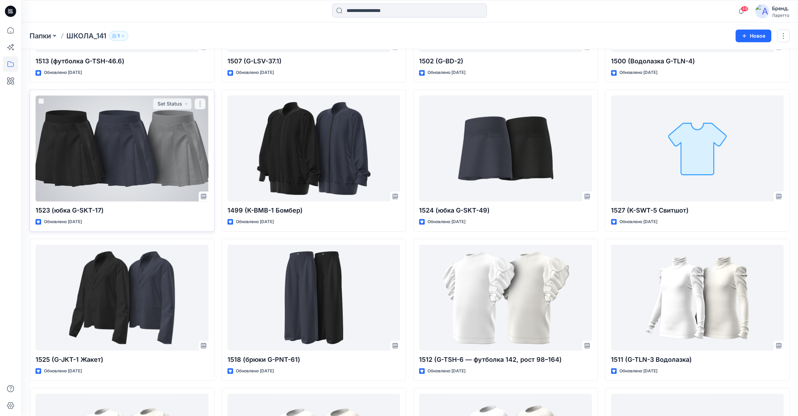 The image size is (798, 416). Describe the element at coordinates (781, 8) in the screenshot. I see `ya-tr-span: Бренд.` at that location.